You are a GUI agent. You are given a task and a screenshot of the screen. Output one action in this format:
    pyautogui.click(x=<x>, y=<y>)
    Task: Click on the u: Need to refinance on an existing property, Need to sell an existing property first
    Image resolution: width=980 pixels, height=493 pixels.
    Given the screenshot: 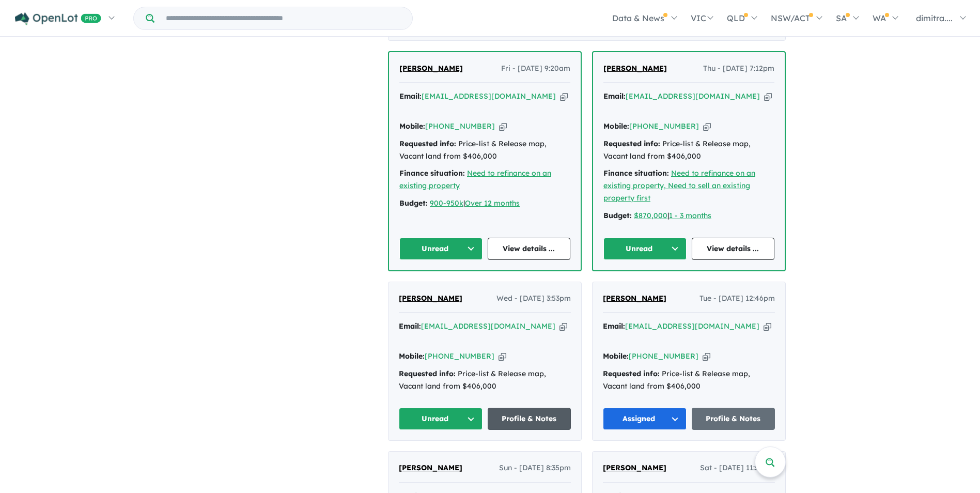 What is the action you would take?
    pyautogui.click(x=679, y=185)
    